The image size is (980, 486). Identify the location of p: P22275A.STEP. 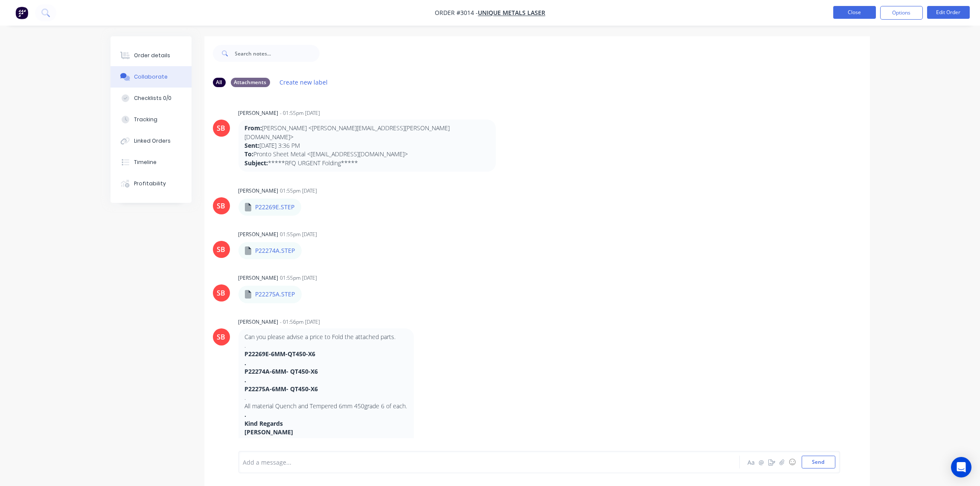
(275, 294).